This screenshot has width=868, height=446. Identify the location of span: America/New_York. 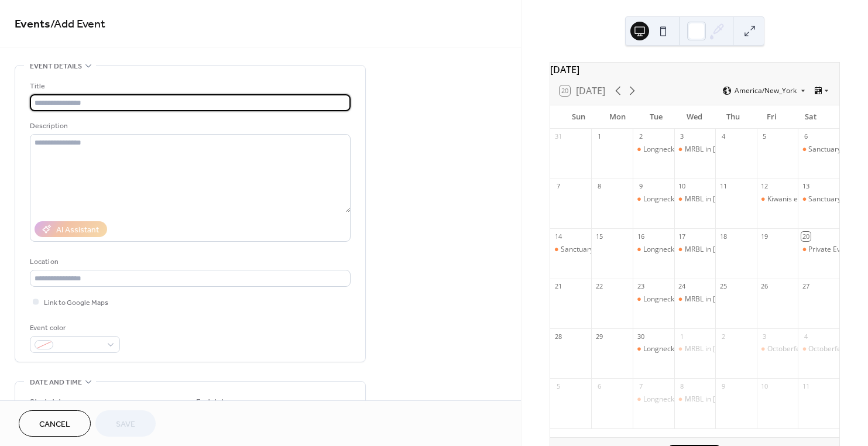
(766, 91).